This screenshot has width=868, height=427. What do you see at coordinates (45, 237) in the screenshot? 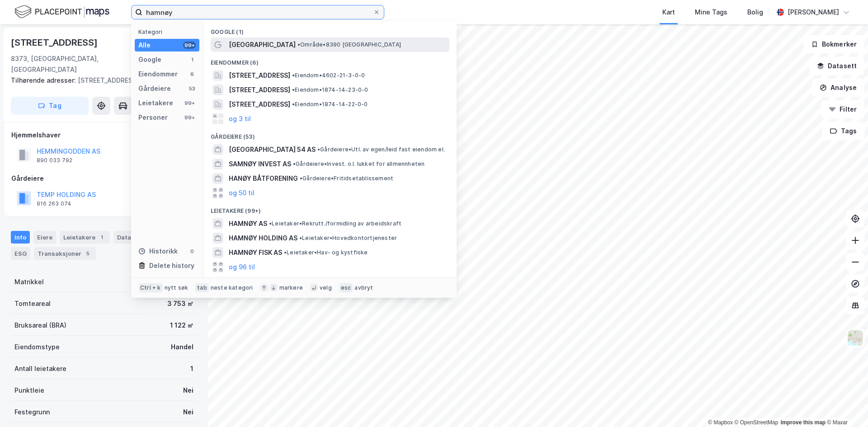
I see `div: Eiere` at bounding box center [45, 237].